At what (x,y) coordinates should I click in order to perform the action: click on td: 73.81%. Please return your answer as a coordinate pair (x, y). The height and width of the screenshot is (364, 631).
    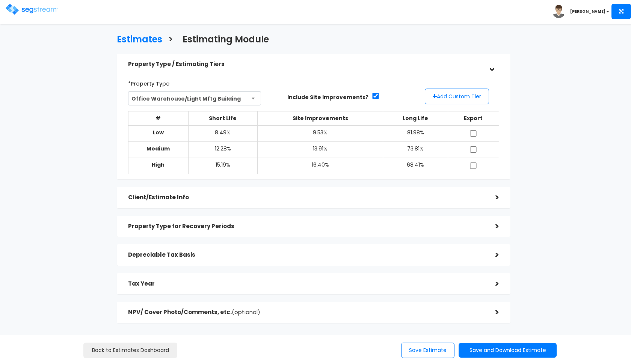
    Looking at the image, I should click on (415, 150).